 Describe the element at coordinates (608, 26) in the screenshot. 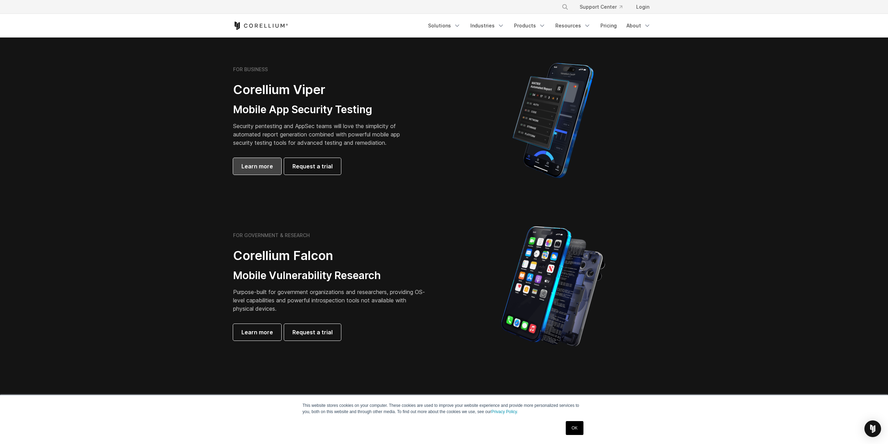

I see `a: Pricing` at that location.